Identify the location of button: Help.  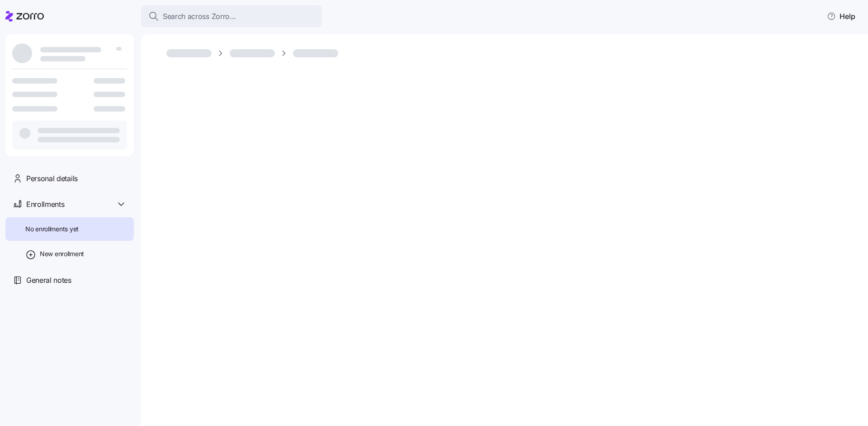
(841, 16).